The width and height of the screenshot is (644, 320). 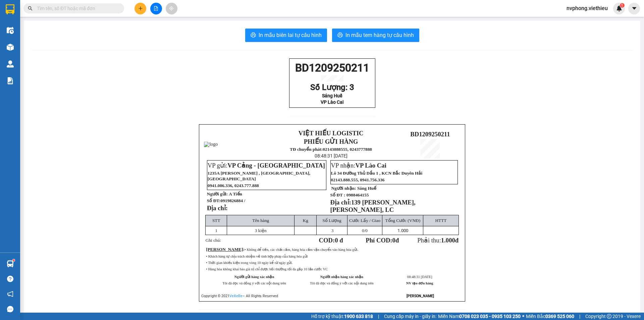 I want to click on span: Cung cấp máy in - giấy in:, so click(x=410, y=316).